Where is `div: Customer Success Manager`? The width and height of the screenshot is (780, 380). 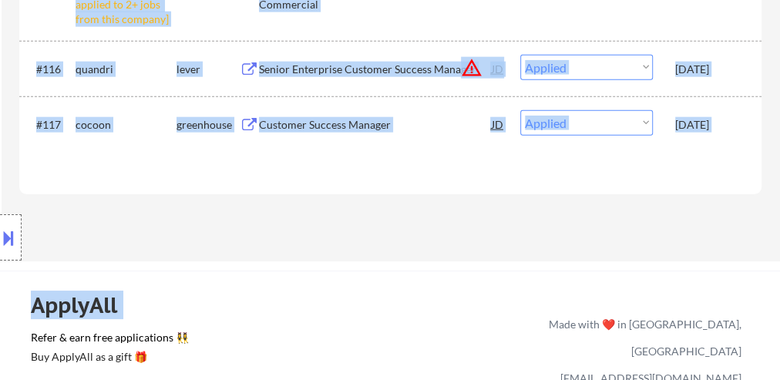 div: Customer Success Manager is located at coordinates (375, 125).